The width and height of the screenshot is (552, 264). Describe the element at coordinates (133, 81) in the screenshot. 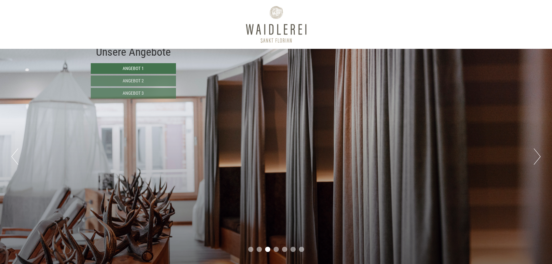

I see `span: Angebot 2` at that location.